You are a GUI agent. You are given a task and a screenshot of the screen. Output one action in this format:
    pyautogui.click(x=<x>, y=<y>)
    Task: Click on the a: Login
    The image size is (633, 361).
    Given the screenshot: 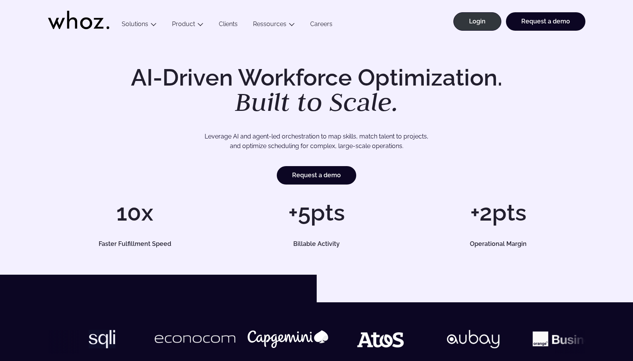 What is the action you would take?
    pyautogui.click(x=477, y=22)
    